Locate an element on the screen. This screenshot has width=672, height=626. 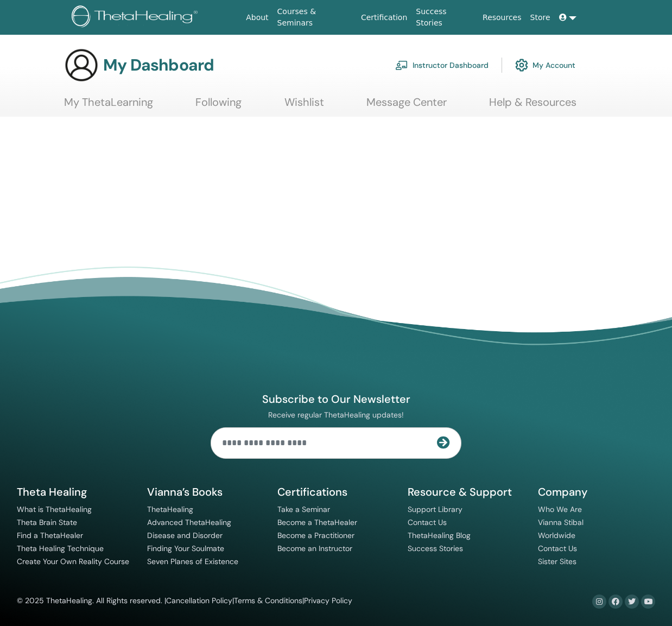
a: Help & Resources is located at coordinates (532, 106).